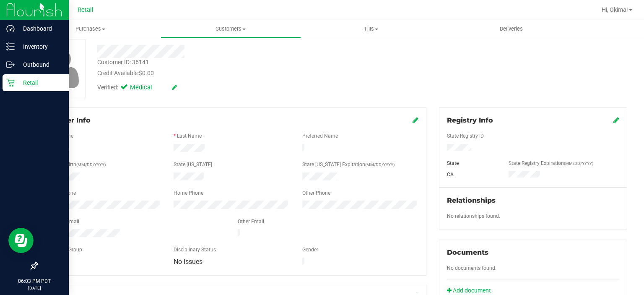  What do you see at coordinates (511, 29) in the screenshot?
I see `a: Deliveries` at bounding box center [511, 29].